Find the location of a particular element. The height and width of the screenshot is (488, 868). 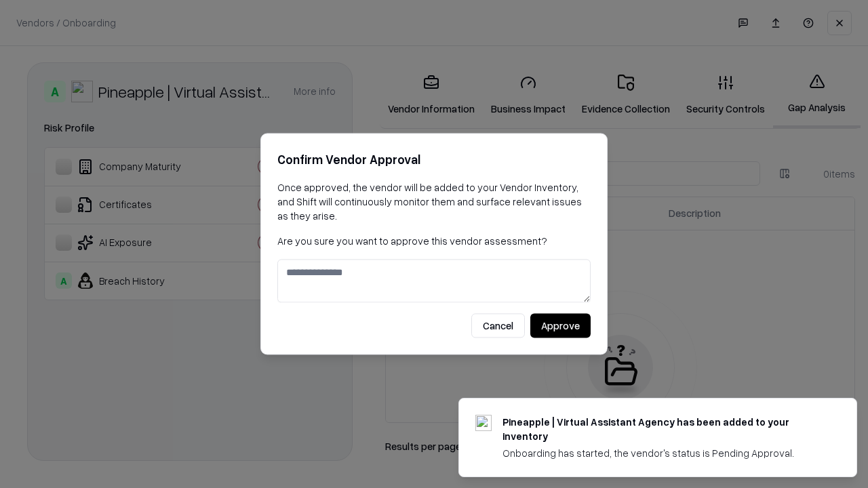

div: Pineapple | Virtual Assistant Agency has been added to your inventory is located at coordinates (664, 429).